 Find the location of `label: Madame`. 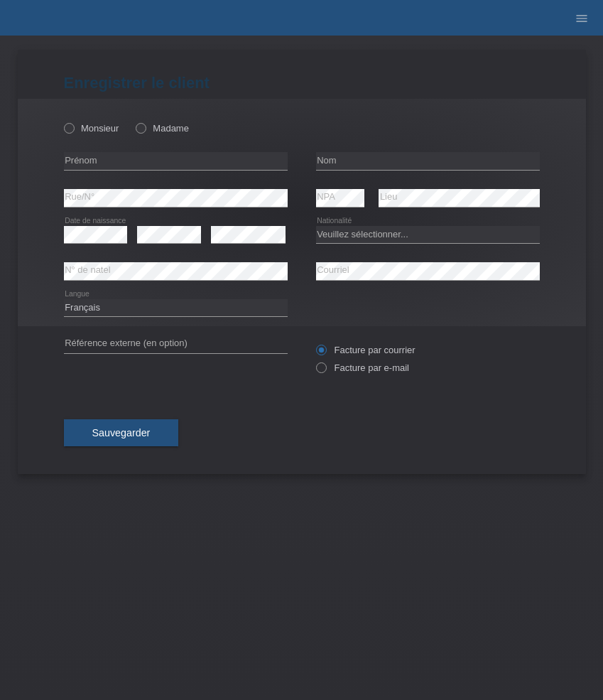

label: Madame is located at coordinates (162, 127).